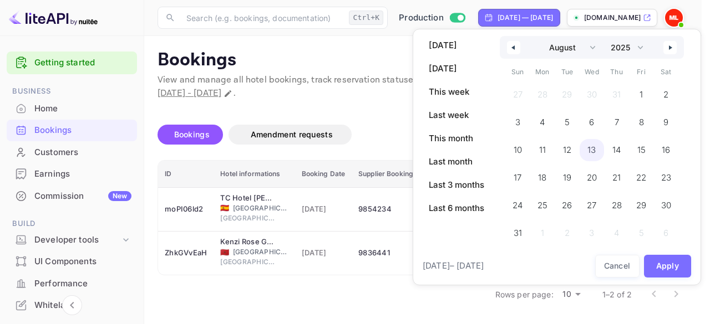  Describe the element at coordinates (617, 266) in the screenshot. I see `button: Cancel` at that location.